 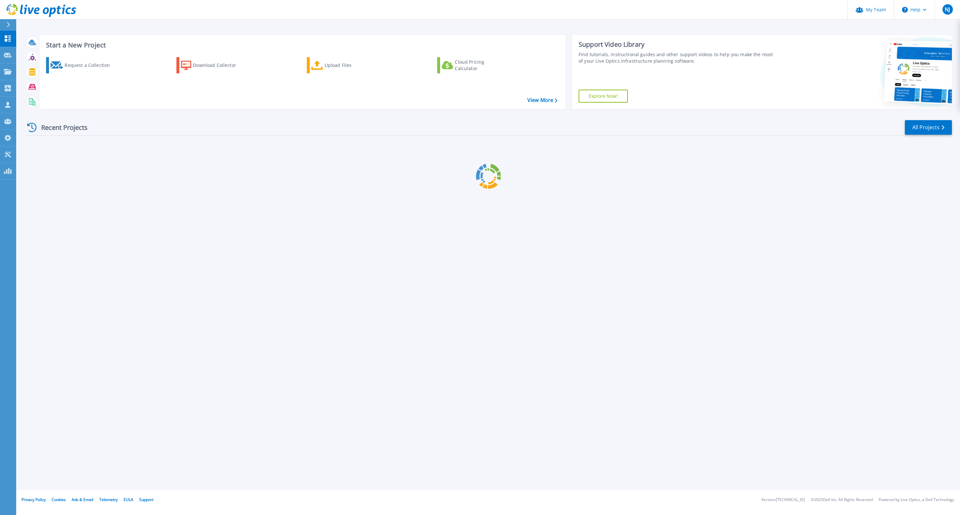 What do you see at coordinates (948, 9) in the screenshot?
I see `span: NJ` at bounding box center [948, 9].